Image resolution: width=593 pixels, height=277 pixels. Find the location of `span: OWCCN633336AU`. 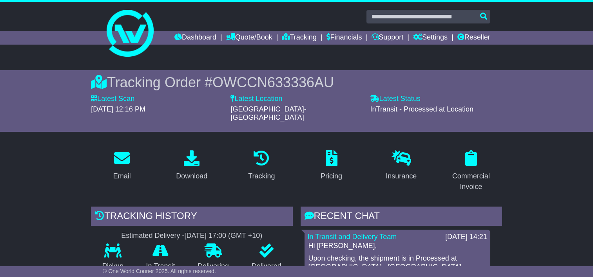

span: OWCCN633336AU is located at coordinates (273, 82).